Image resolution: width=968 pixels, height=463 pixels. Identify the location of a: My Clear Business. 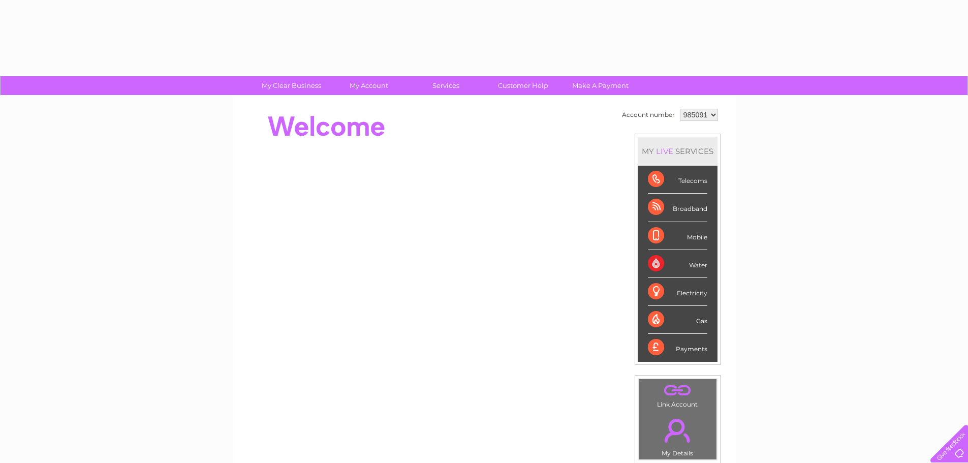
(291, 85).